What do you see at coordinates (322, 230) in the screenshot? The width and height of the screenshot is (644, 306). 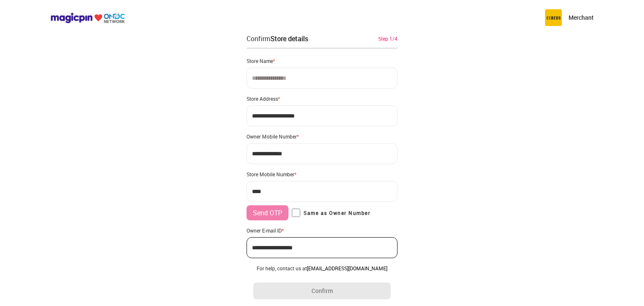 I see `div: Owner E-mail ID` at bounding box center [322, 230].